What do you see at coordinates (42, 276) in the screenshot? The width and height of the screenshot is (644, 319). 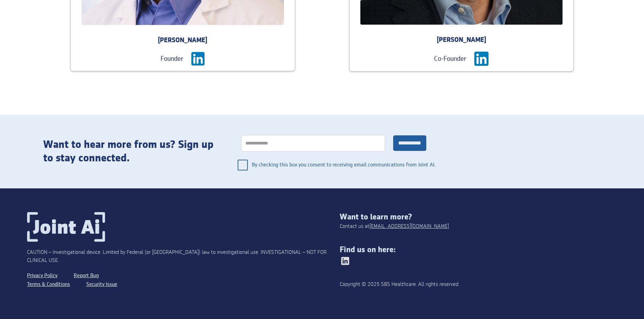 I see `a: Privacy Policy` at bounding box center [42, 276].